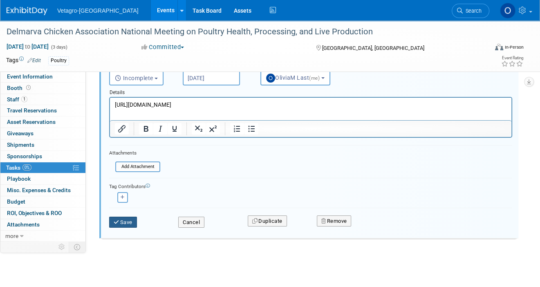 The image size is (540, 287). I want to click on div: In-Person, so click(514, 47).